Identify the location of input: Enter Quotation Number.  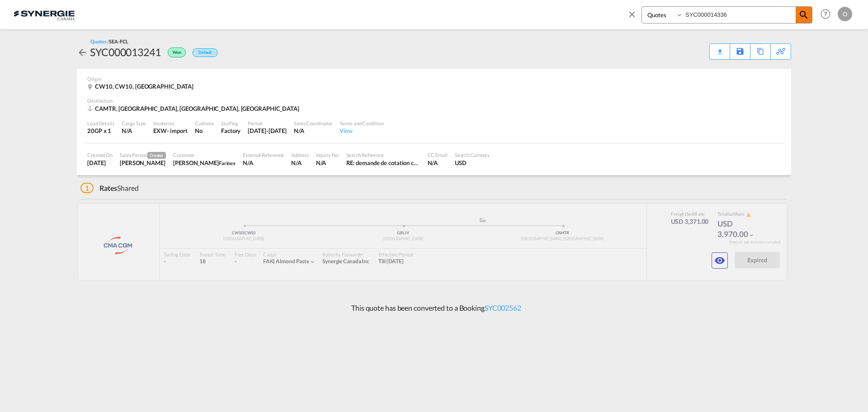
(740, 15).